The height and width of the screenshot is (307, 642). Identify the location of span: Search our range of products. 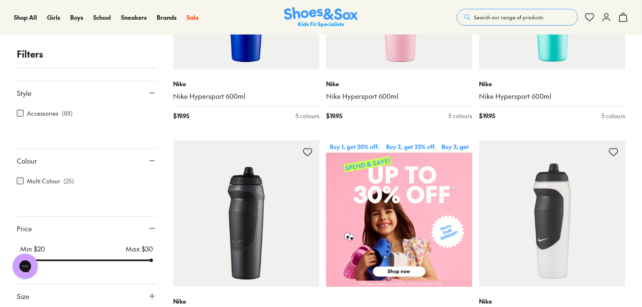
(509, 17).